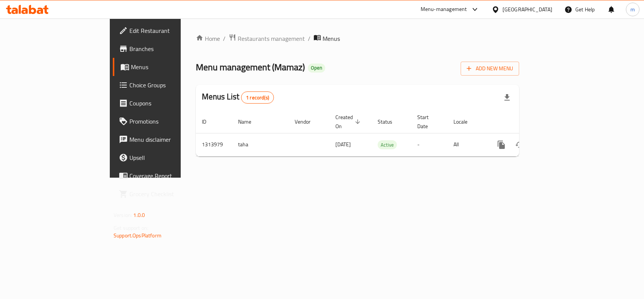 Image resolution: width=644 pixels, height=299 pixels. What do you see at coordinates (467, 144) in the screenshot?
I see `td: All` at bounding box center [467, 144].